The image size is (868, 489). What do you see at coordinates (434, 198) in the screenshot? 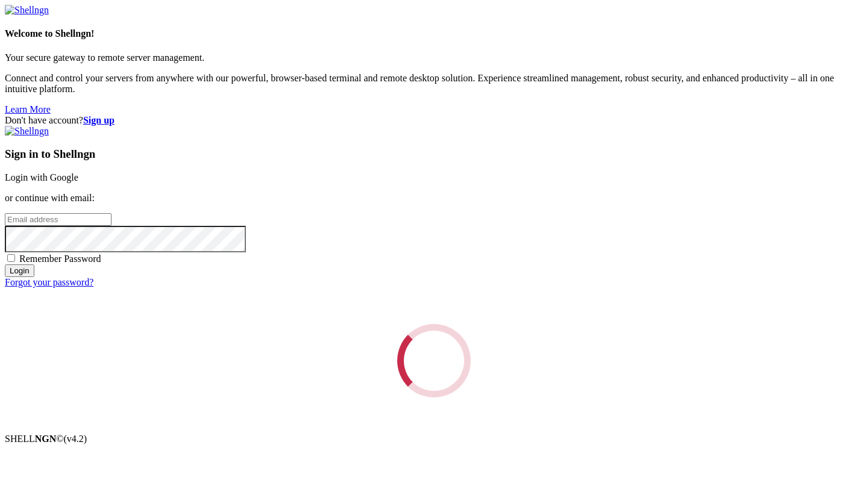
I see `p: or continue with email:` at bounding box center [434, 198].